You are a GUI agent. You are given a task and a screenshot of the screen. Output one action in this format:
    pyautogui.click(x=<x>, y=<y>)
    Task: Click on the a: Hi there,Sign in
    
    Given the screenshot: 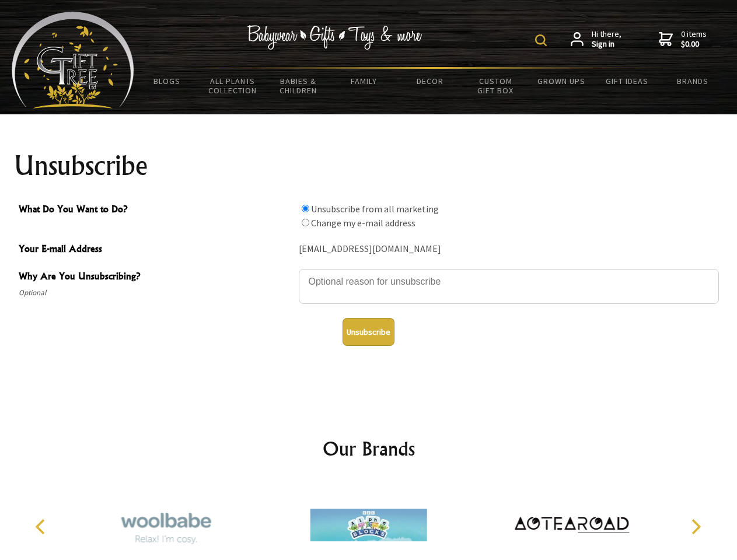 What is the action you would take?
    pyautogui.click(x=596, y=39)
    